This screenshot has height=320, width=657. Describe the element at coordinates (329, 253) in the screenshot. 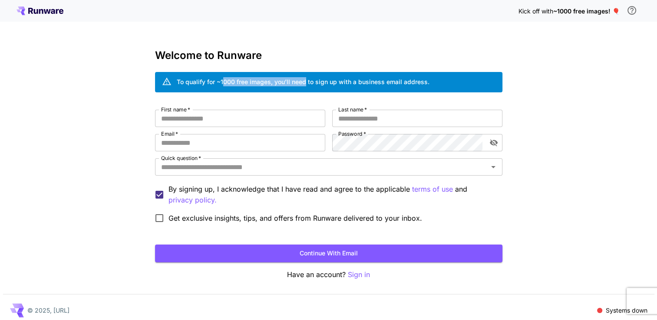

I see `button: Continue with email` at that location.